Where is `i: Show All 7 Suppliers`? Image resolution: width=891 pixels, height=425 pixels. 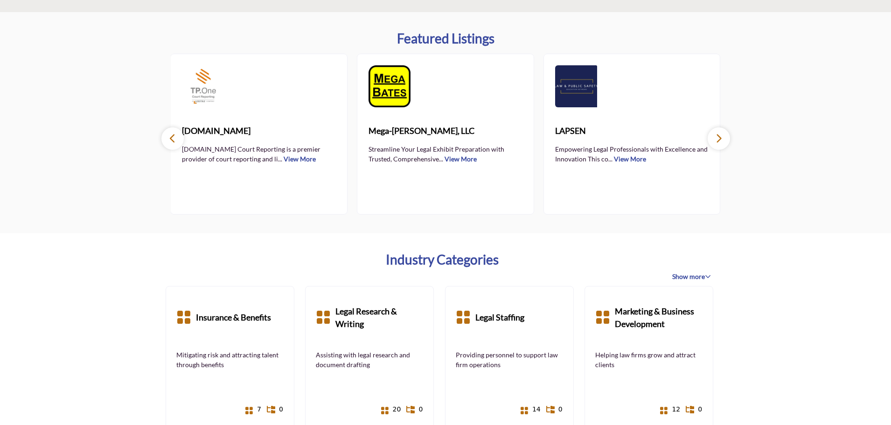
i: Show All 7 Suppliers is located at coordinates (249, 410).